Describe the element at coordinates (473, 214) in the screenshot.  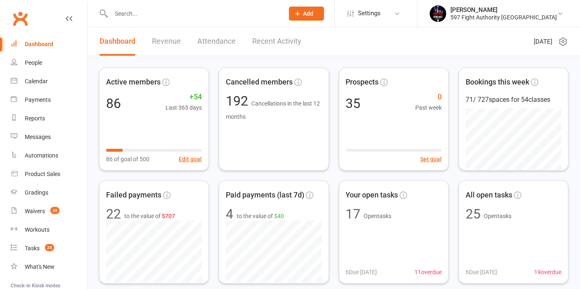
I see `div: 25` at that location.